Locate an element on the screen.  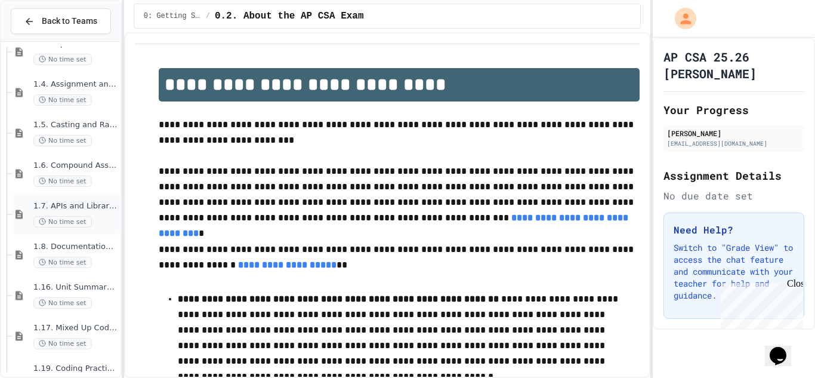
div: No due date set is located at coordinates (734, 196).